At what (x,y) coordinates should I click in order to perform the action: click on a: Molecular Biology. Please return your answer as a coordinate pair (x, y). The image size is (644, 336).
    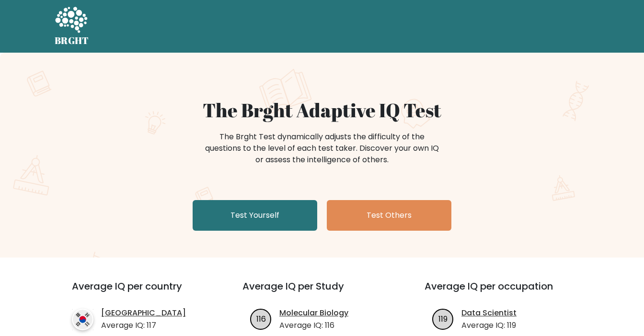
    Looking at the image, I should click on (314, 313).